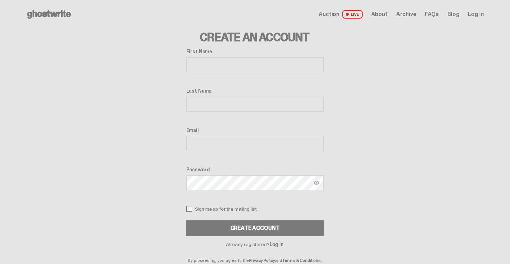 The image size is (515, 264). What do you see at coordinates (255, 130) in the screenshot?
I see `label: Email` at bounding box center [255, 130].